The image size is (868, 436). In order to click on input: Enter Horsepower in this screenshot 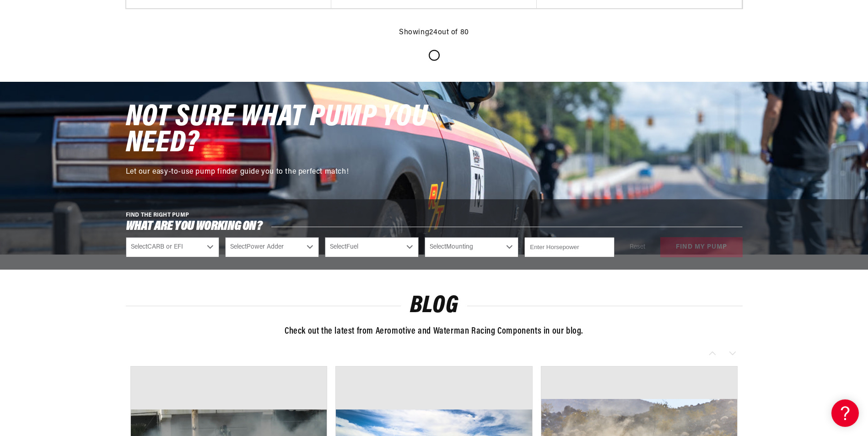, I will do `click(569, 248)`.